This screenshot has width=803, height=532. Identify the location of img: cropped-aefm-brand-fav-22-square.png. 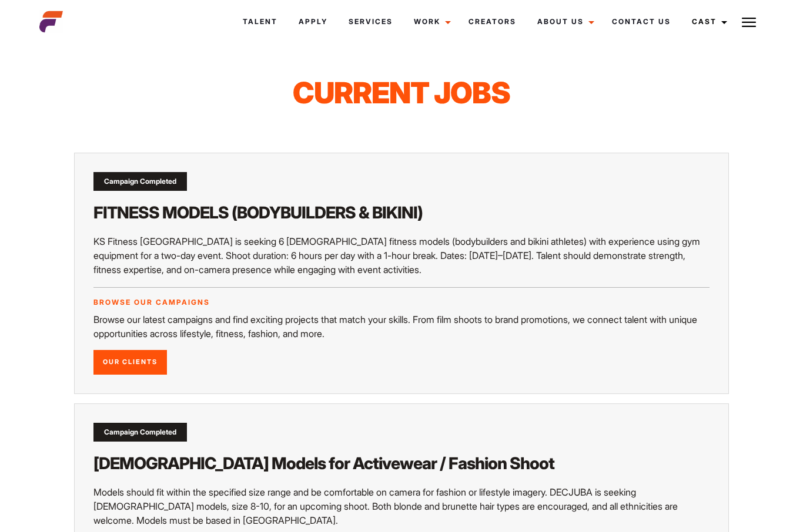
(51, 22).